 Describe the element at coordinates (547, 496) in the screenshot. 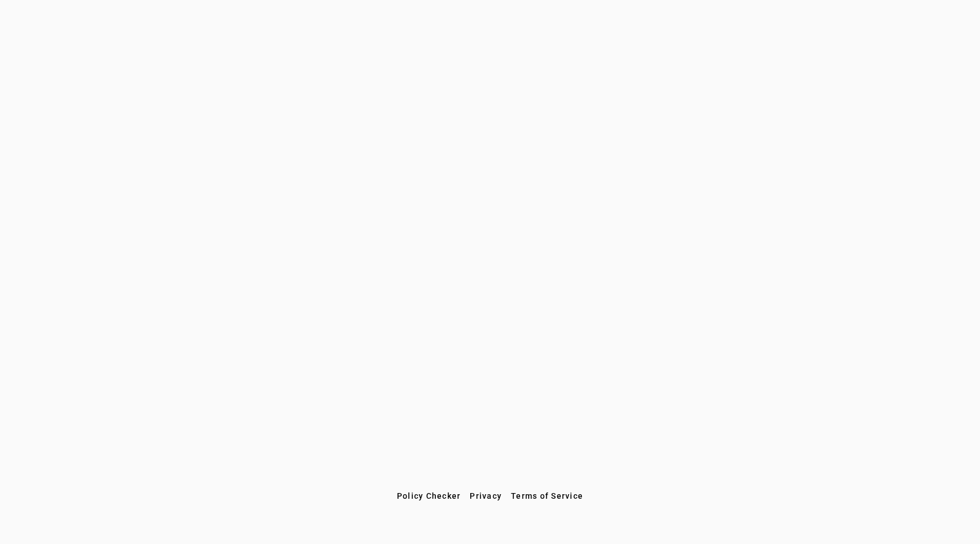

I see `button: Terms of Service` at that location.